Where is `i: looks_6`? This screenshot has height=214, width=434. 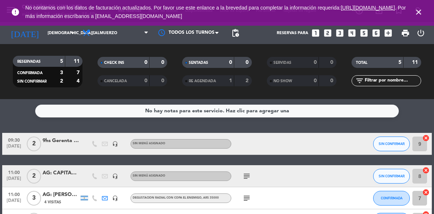
i: looks_6 is located at coordinates (376, 33).